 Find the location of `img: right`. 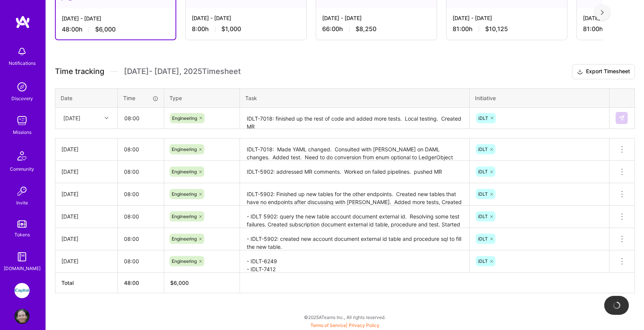

img: right is located at coordinates (602, 12).